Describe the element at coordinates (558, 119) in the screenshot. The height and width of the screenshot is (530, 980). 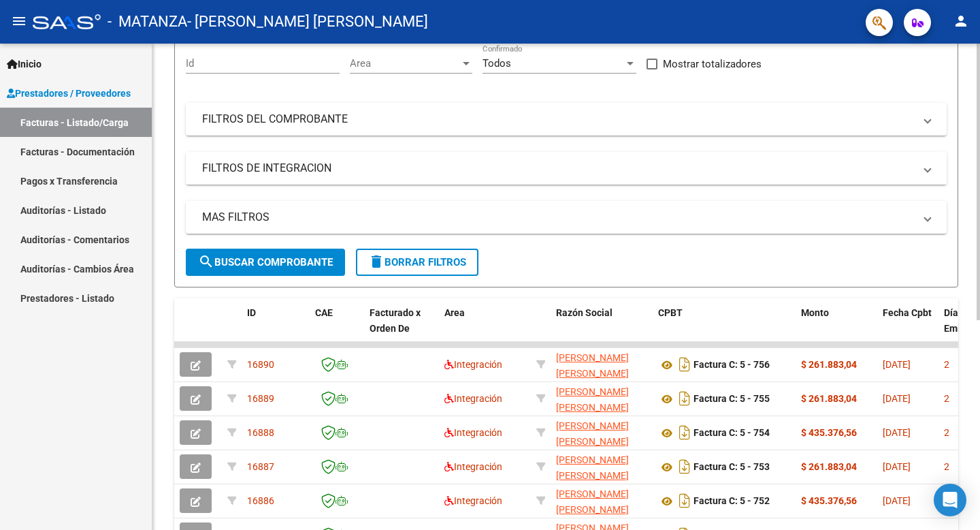
I see `mat-panel-title: FILTROS DEL COMPROBANTE` at that location.